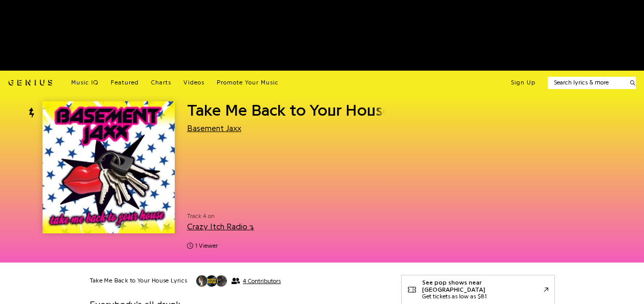  What do you see at coordinates (248, 83) in the screenshot?
I see `span: Promote Your Music` at bounding box center [248, 83].